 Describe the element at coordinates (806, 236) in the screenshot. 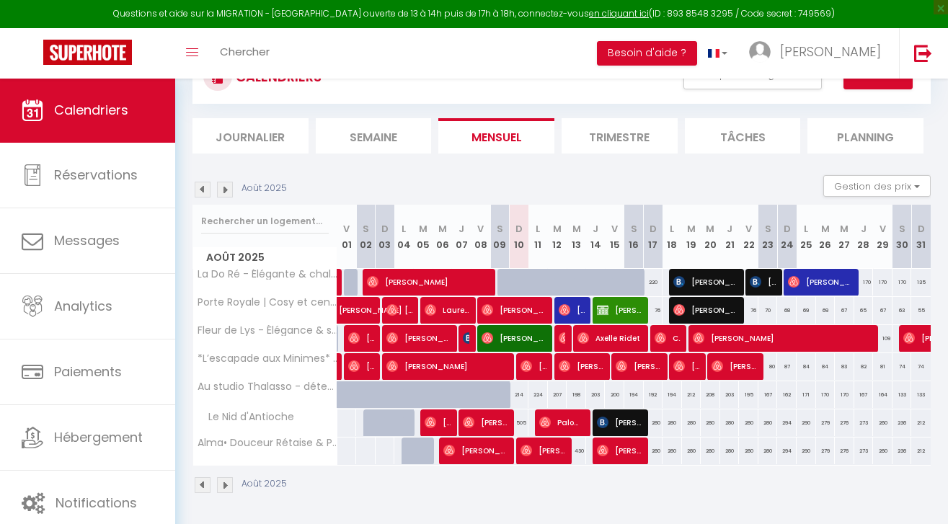

I see `th: 25` at that location.